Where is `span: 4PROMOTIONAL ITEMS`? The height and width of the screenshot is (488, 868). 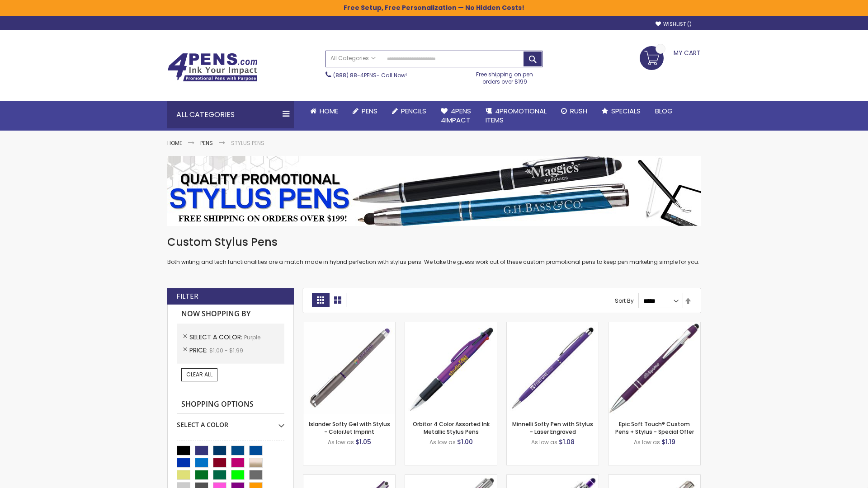
span: 4PROMOTIONAL ITEMS is located at coordinates (516, 115).